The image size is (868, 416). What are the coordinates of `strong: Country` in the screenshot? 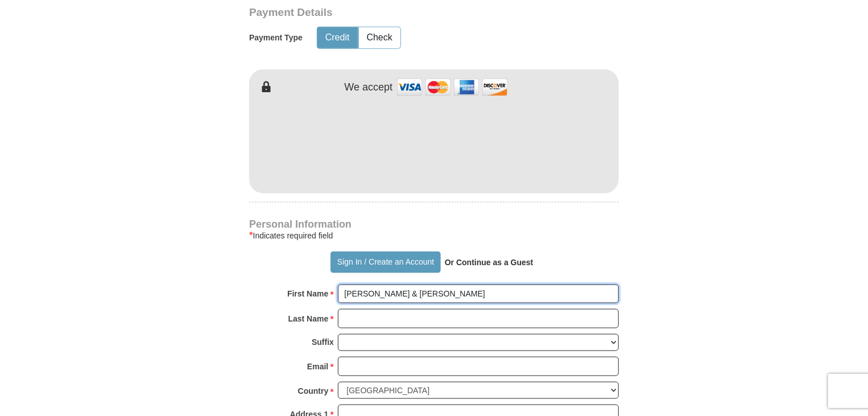 It's located at (314, 391).